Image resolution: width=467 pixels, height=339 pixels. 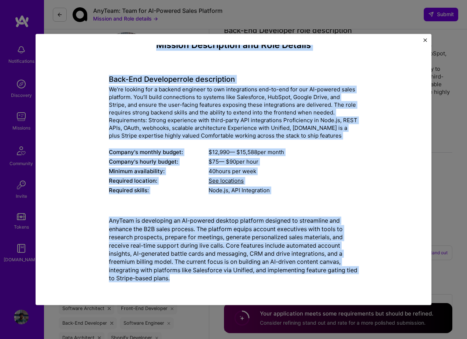 I want to click on div: $ 12,990 — $ 15,588 per month, so click(x=284, y=152).